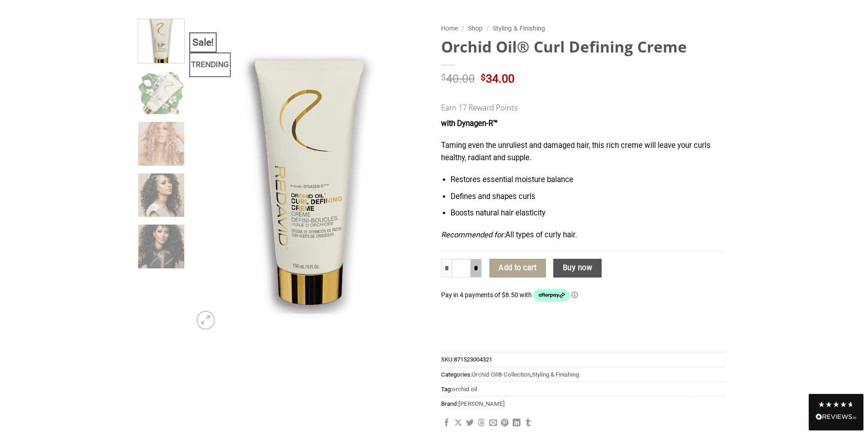  What do you see at coordinates (583, 388) in the screenshot?
I see `span: Tag:` at bounding box center [583, 388].